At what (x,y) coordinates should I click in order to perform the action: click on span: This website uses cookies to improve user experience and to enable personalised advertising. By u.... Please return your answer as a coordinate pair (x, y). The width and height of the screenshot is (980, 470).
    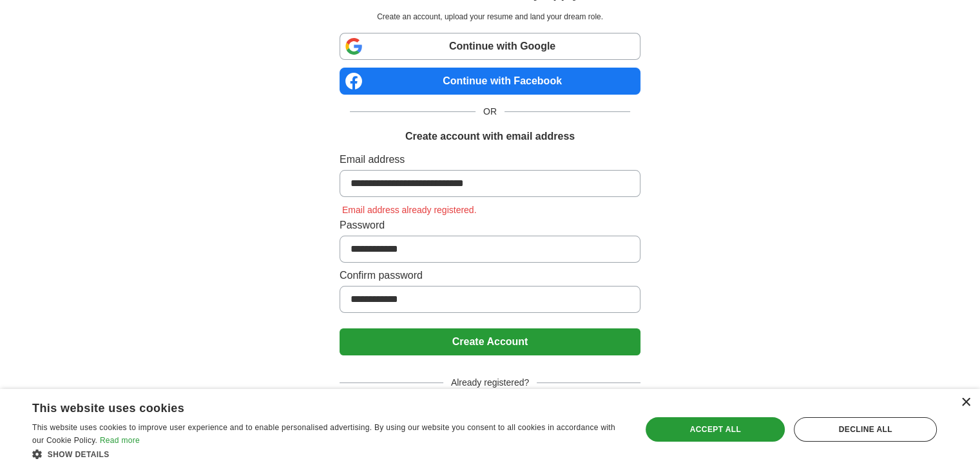
    Looking at the image, I should click on (324, 434).